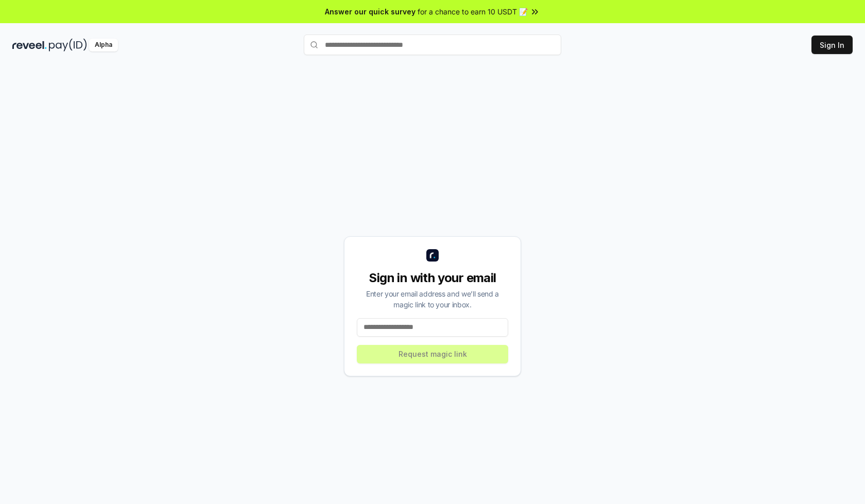  What do you see at coordinates (432, 278) in the screenshot?
I see `div: Sign in with your email` at bounding box center [432, 278].